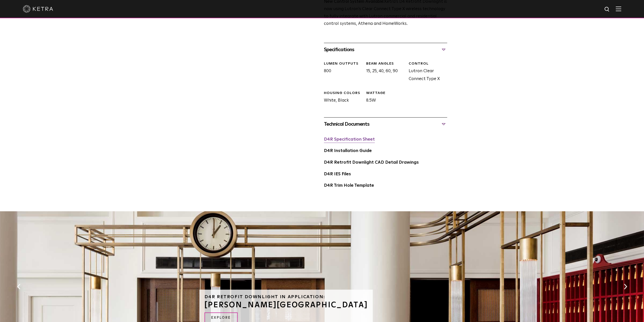  I want to click on div: Technical Documents, so click(385, 124).